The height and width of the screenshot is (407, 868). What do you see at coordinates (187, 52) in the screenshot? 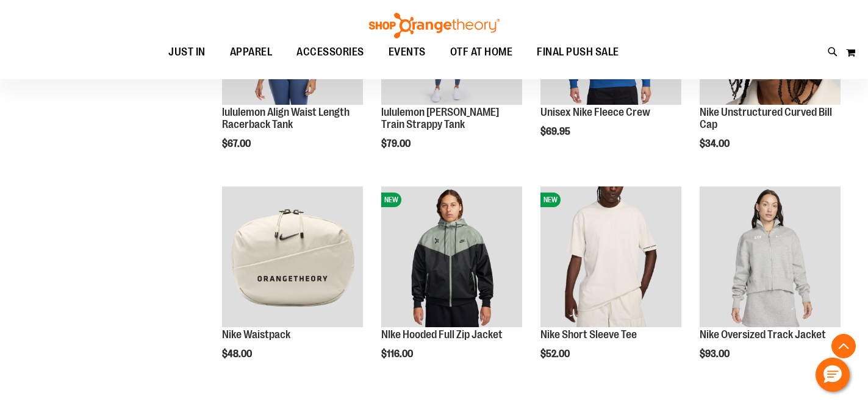
I see `span: JUST IN` at bounding box center [187, 52].